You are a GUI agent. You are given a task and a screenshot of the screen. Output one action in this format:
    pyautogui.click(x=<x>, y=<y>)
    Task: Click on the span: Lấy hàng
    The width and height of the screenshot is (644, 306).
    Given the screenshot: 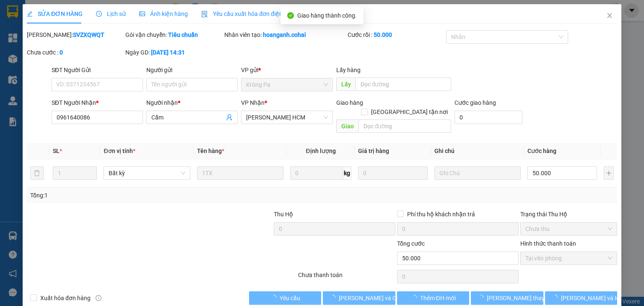 What is the action you would take?
    pyautogui.click(x=348, y=70)
    